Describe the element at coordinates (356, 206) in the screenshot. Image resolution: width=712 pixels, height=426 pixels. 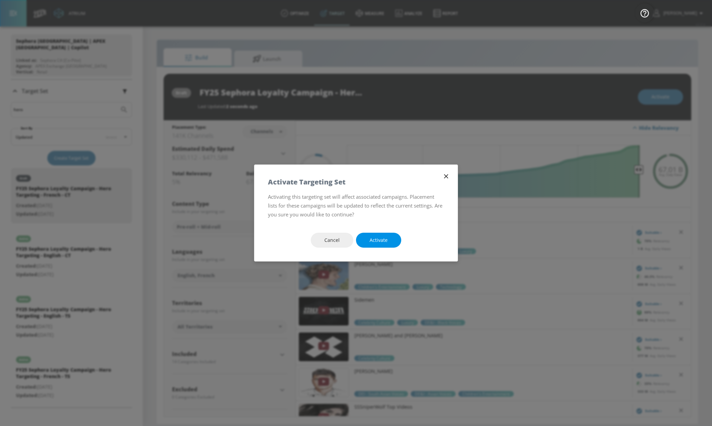
I see `p: Activating this targeting set will affect associated campaigns. Placement lists for these campaig...` at that location.